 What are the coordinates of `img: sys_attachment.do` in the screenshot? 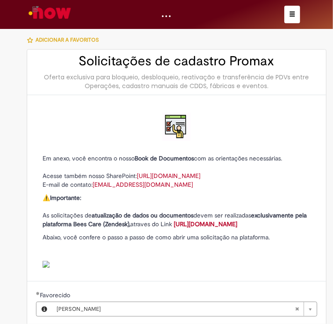 It's located at (46, 264).